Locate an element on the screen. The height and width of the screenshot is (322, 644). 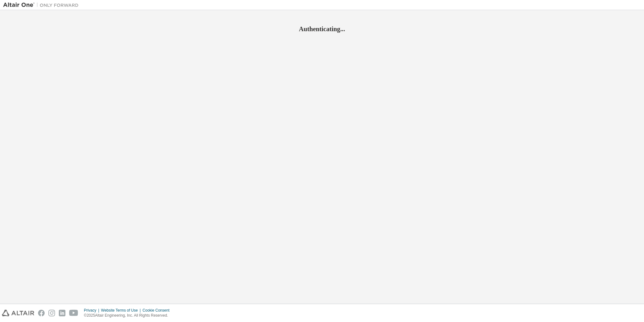
img: Altair One is located at coordinates (43, 5).